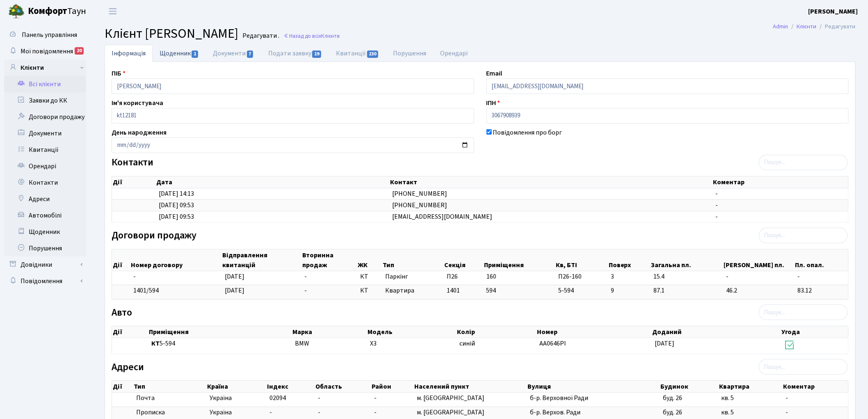  I want to click on a: Мої повідомлення20, so click(45, 51).